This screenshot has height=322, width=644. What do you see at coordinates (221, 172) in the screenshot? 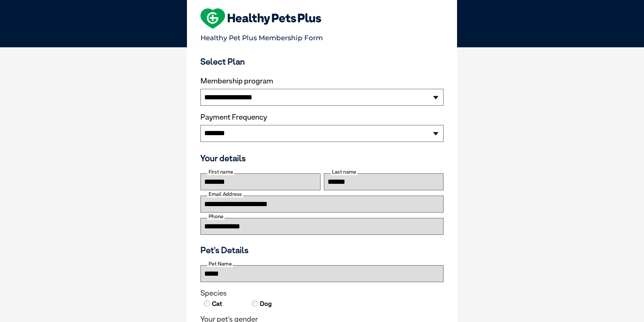
I see `label: First name` at bounding box center [221, 172].